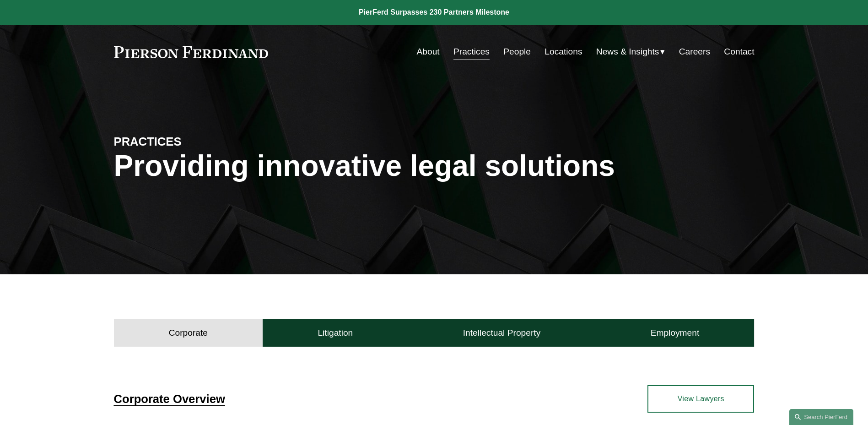 The image size is (868, 425). Describe the element at coordinates (695, 52) in the screenshot. I see `a: Careers` at that location.